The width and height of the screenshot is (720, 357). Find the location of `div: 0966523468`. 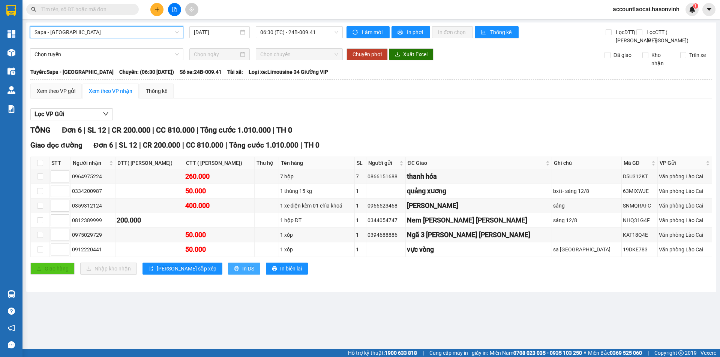

div: 0966523468 is located at coordinates (386, 206).